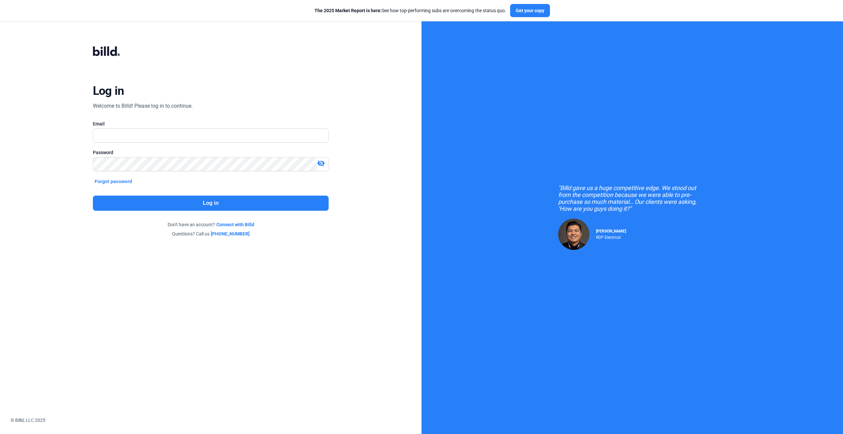 Image resolution: width=843 pixels, height=434 pixels. Describe the element at coordinates (530, 11) in the screenshot. I see `button: Get your copy` at that location.